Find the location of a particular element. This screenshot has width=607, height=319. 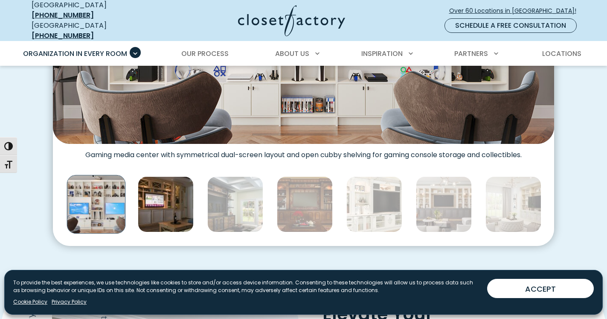

span: Organization in Every Room is located at coordinates (75, 53).